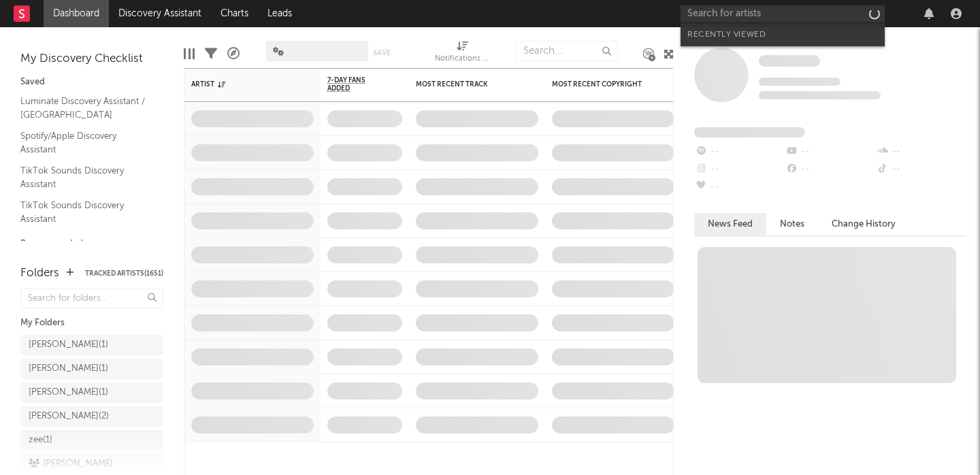 The image size is (980, 475). What do you see at coordinates (603, 84) in the screenshot?
I see `div: Most Recent Copyright` at bounding box center [603, 84].